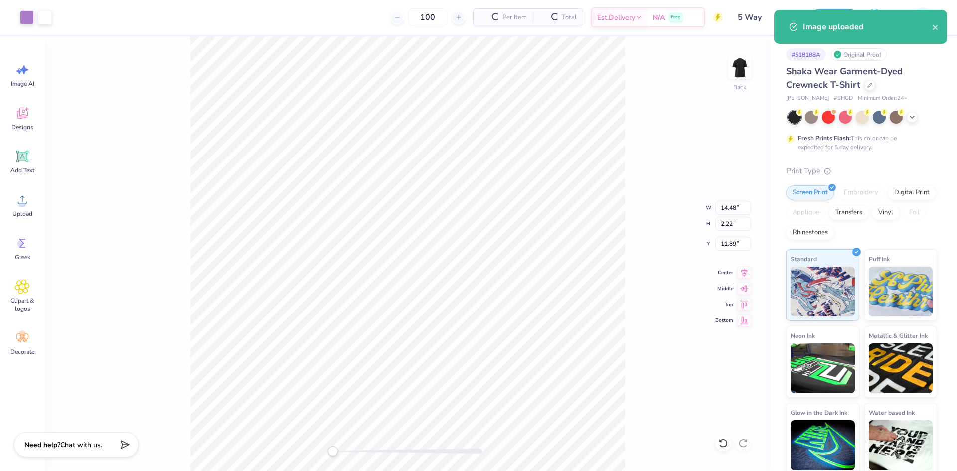 The image size is (957, 471). Describe the element at coordinates (724, 289) in the screenshot. I see `span: Middle` at that location.